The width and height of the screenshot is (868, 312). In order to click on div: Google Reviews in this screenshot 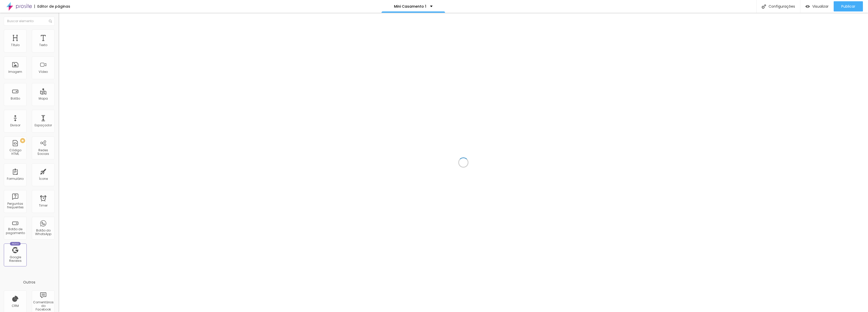, I will do `click(15, 259)`.